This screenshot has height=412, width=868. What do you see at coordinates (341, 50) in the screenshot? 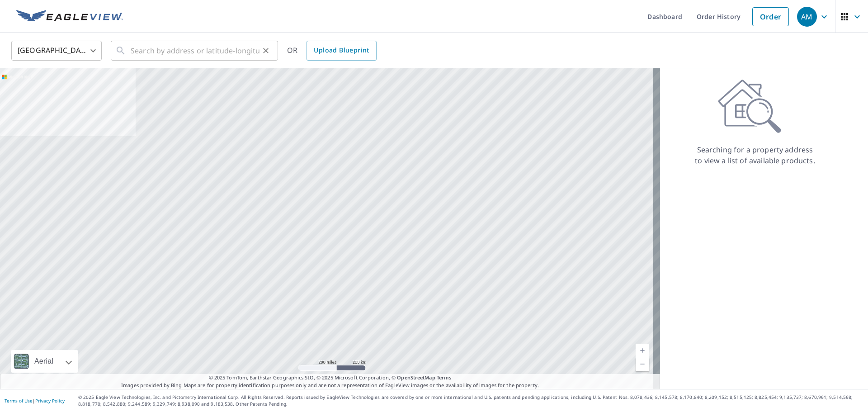
I see `span: Upload Blueprint` at bounding box center [341, 50].